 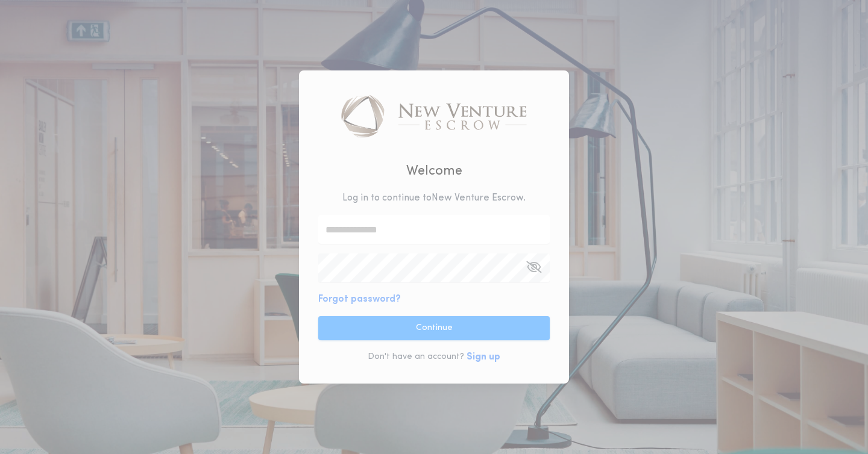 I want to click on h2: Welcome, so click(x=434, y=171).